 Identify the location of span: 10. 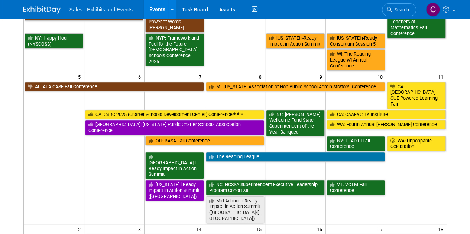
(381, 77).